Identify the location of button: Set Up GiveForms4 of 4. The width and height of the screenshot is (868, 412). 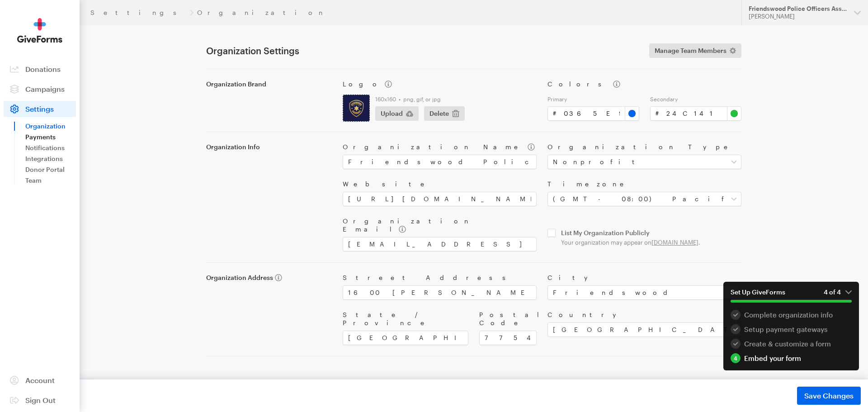
(791, 296).